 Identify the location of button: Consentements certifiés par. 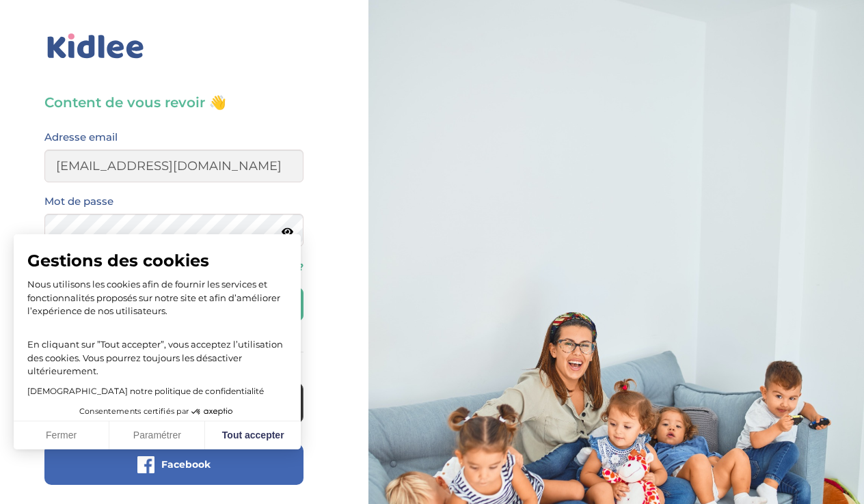
(158, 412).